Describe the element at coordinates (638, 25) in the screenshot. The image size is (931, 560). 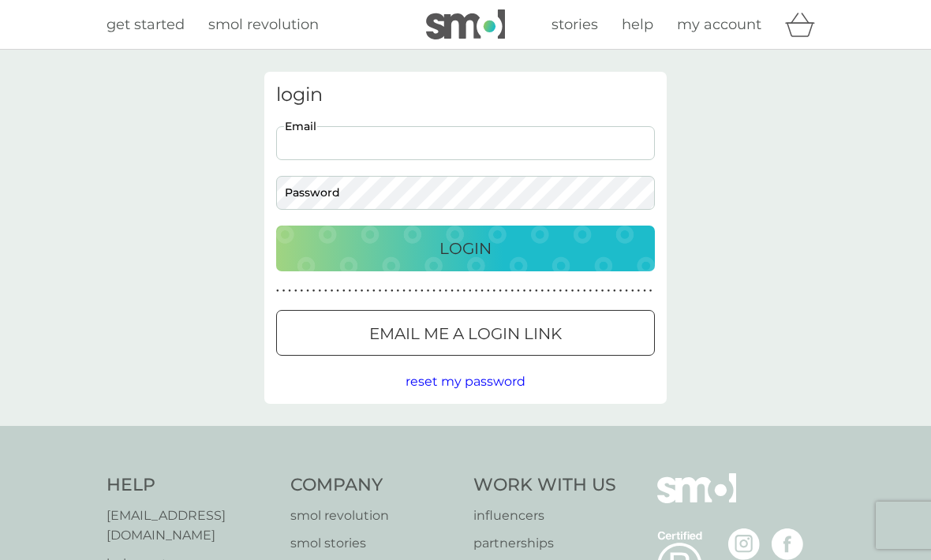
I see `span: help` at that location.